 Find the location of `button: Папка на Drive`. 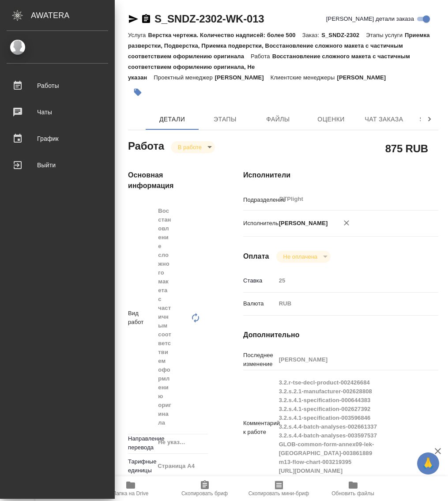

button: Папка на Drive is located at coordinates (130, 488).